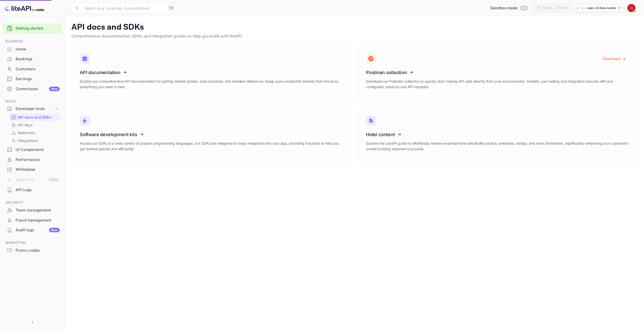 The height and width of the screenshot is (331, 644). I want to click on h3: API documentation, so click(212, 72).